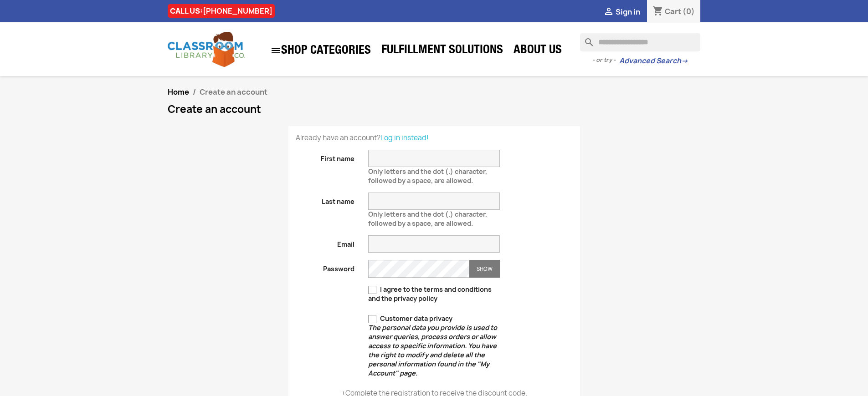  I want to click on em: The personal data you provide is used to answer queries, process orders or allow access to specif..., so click(433, 350).